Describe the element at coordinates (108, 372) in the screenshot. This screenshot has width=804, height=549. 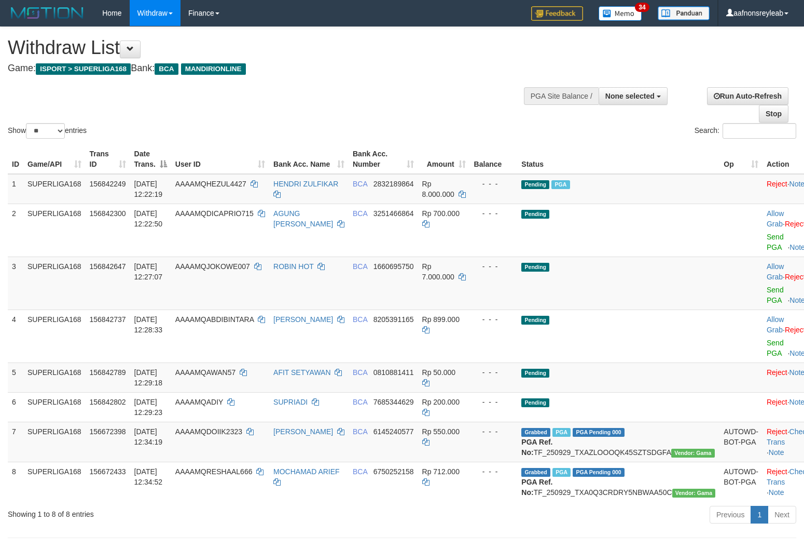
I see `span: 156842789` at that location.